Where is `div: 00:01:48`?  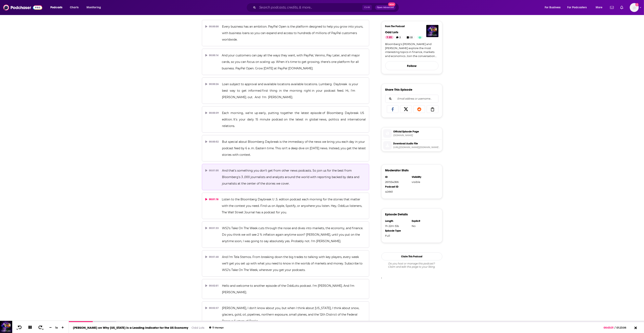
div: 00:01:48 is located at coordinates (212, 257).